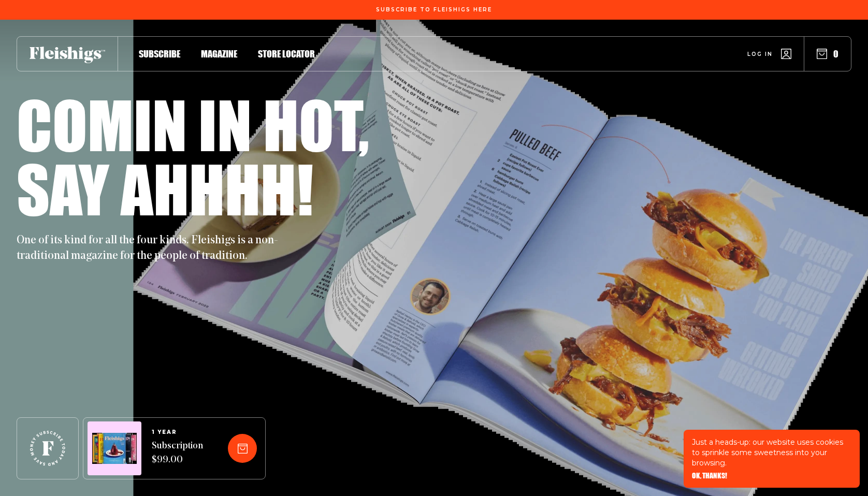 The height and width of the screenshot is (496, 868). What do you see at coordinates (286, 53) in the screenshot?
I see `span: Store locator` at bounding box center [286, 53].